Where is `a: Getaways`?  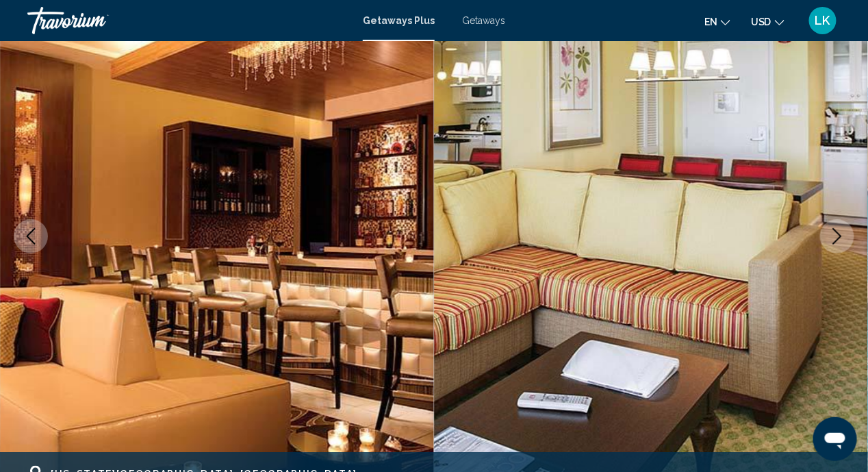 a: Getaways is located at coordinates (483, 21).